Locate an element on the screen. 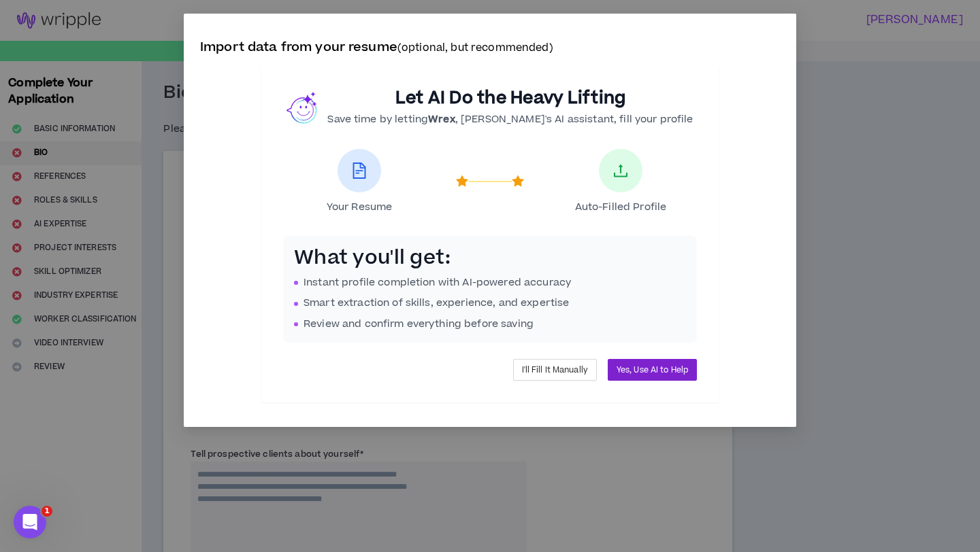 The width and height of the screenshot is (980, 552). b: Wrex is located at coordinates (442, 119).